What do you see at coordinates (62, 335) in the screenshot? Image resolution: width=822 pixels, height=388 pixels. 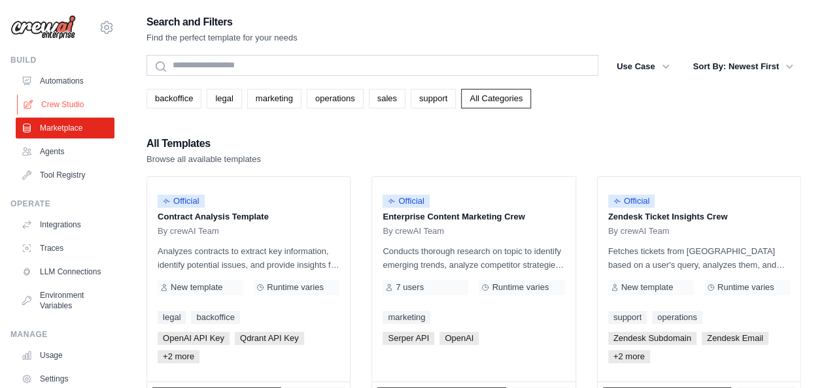 I see `div: Manage` at bounding box center [62, 335].